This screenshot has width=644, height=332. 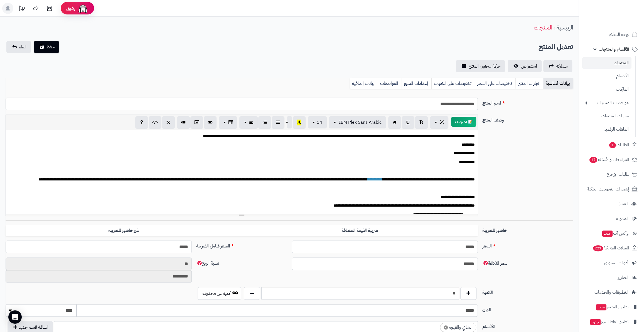 I want to click on a: العملاء, so click(x=612, y=204).